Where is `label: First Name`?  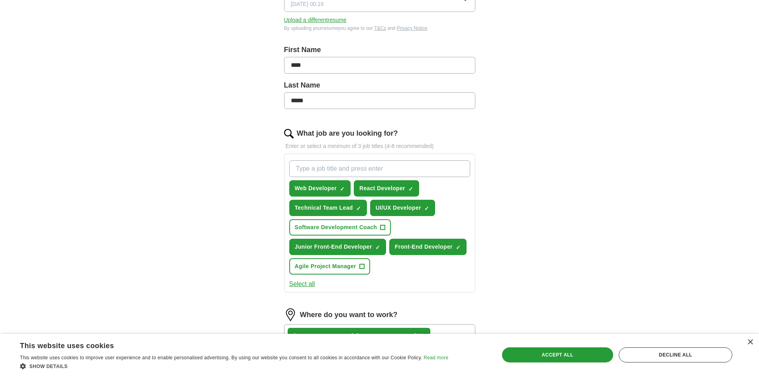
label: First Name is located at coordinates (379, 50).